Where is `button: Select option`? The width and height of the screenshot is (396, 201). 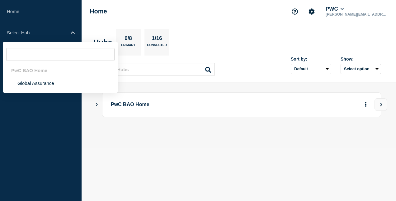
button: Select option is located at coordinates (361, 69).